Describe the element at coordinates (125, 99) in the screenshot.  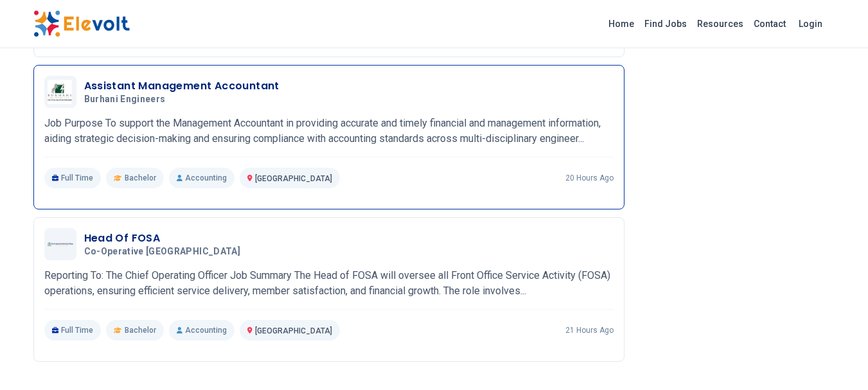
I see `span: Burhani Engineers` at that location.